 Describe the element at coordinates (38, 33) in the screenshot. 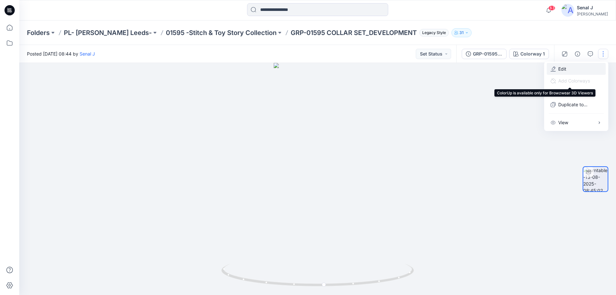

I see `a: Folders` at that location.